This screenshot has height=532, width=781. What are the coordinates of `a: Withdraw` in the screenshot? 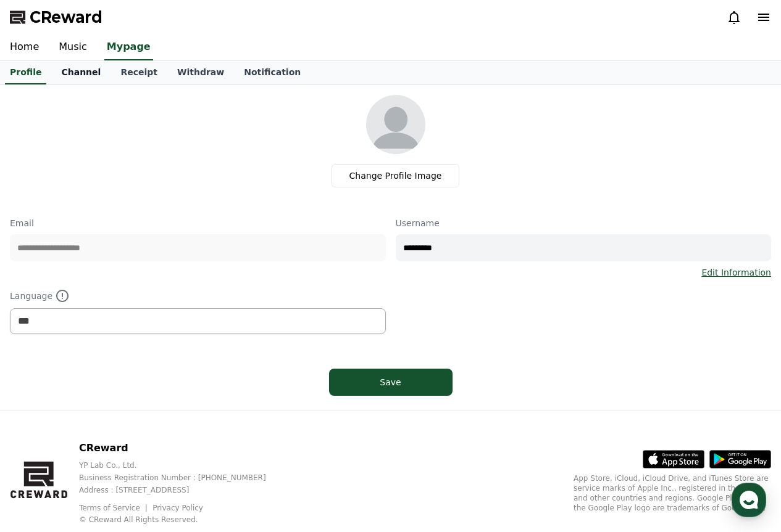 It's located at (201, 73).